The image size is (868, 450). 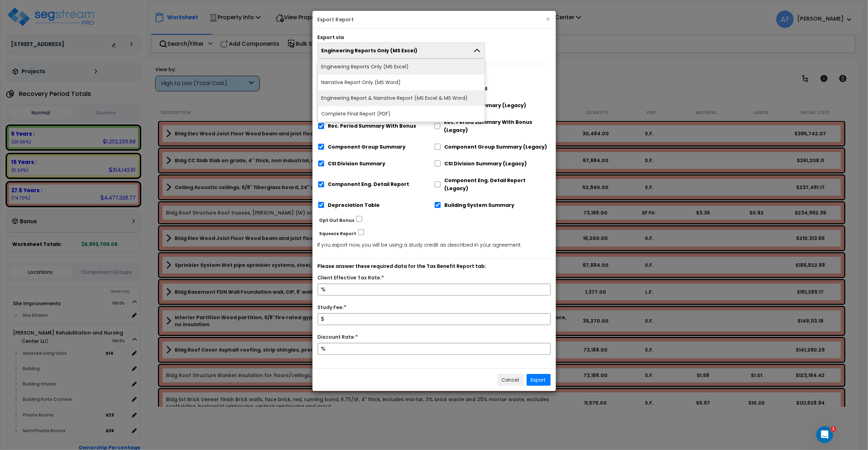 What do you see at coordinates (497, 185) in the screenshot?
I see `label: Component Eng. Detail Report (Legacy)` at bounding box center [497, 185].